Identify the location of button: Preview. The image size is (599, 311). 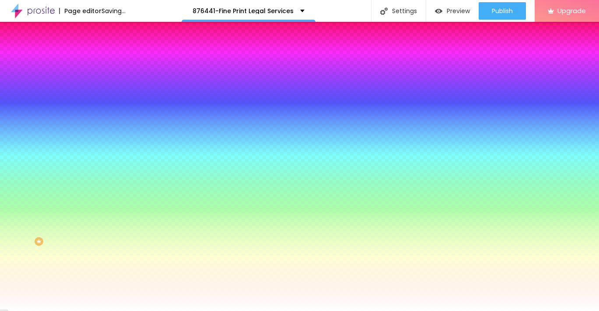
(453, 11).